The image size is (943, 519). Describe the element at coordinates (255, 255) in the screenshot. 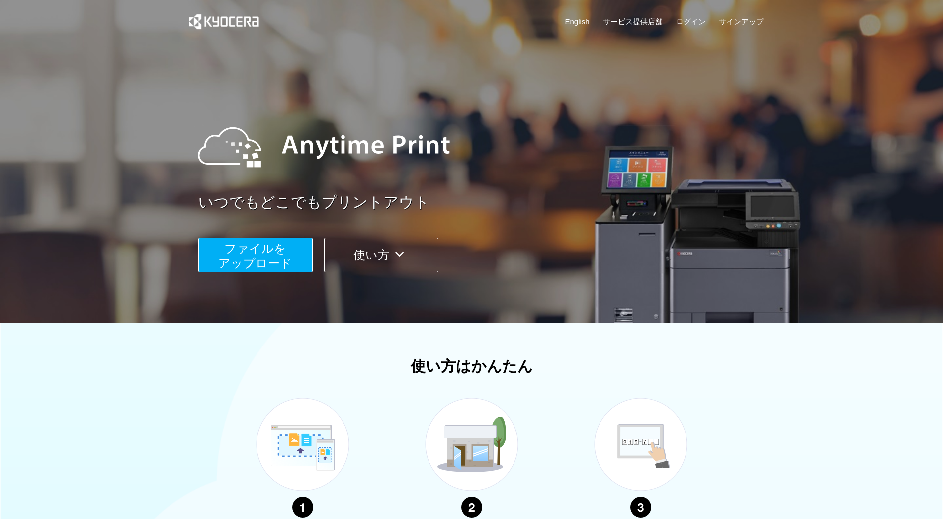

I see `span: ファイルを ​​アップロード` at that location.